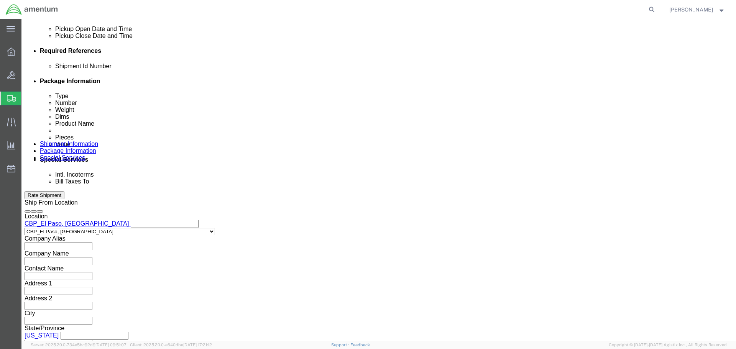 Image resolution: width=736 pixels, height=349 pixels. I want to click on img: logo, so click(32, 10).